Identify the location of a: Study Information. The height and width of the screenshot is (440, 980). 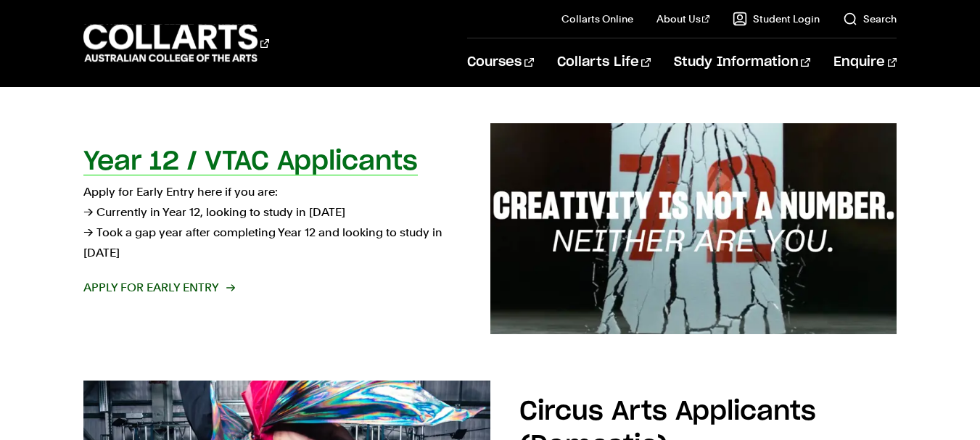
(742, 62).